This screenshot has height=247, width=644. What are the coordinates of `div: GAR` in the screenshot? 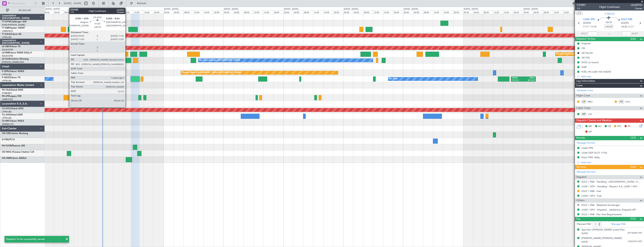 It's located at (584, 67).